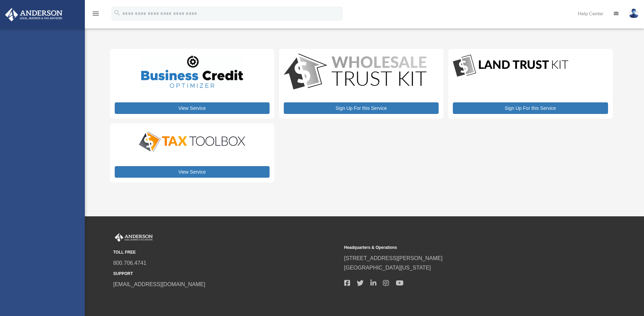  I want to click on img: WS-Trust-Kit-lgo-1.jpg, so click(355, 72).